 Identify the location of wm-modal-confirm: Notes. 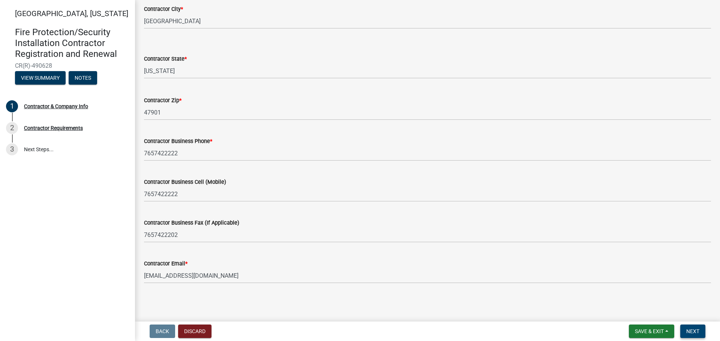
(83, 79).